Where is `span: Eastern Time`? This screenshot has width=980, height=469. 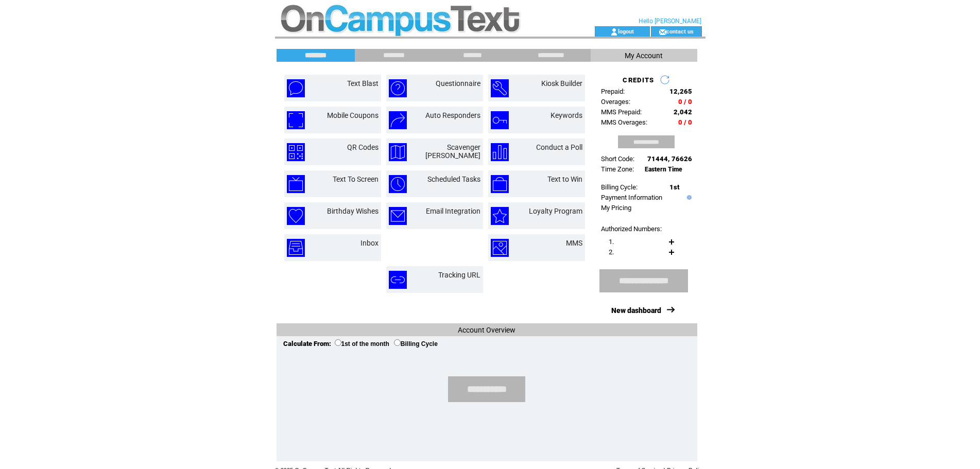
span: Eastern Time is located at coordinates (663, 169).